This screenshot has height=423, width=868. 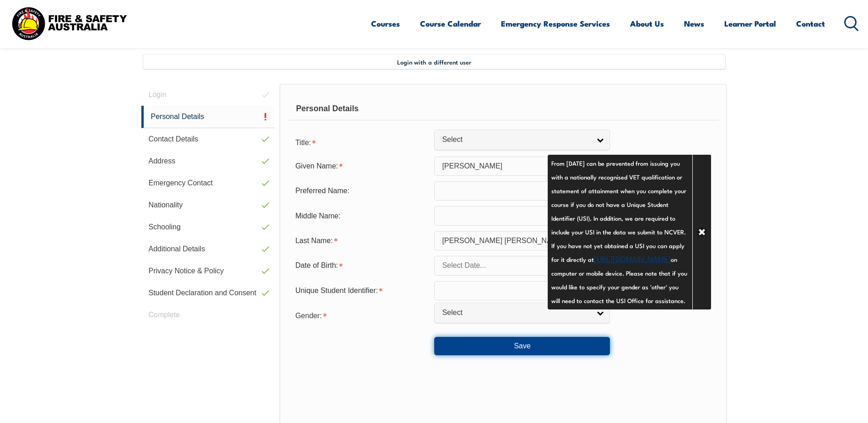 I want to click on span: Title:, so click(x=303, y=142).